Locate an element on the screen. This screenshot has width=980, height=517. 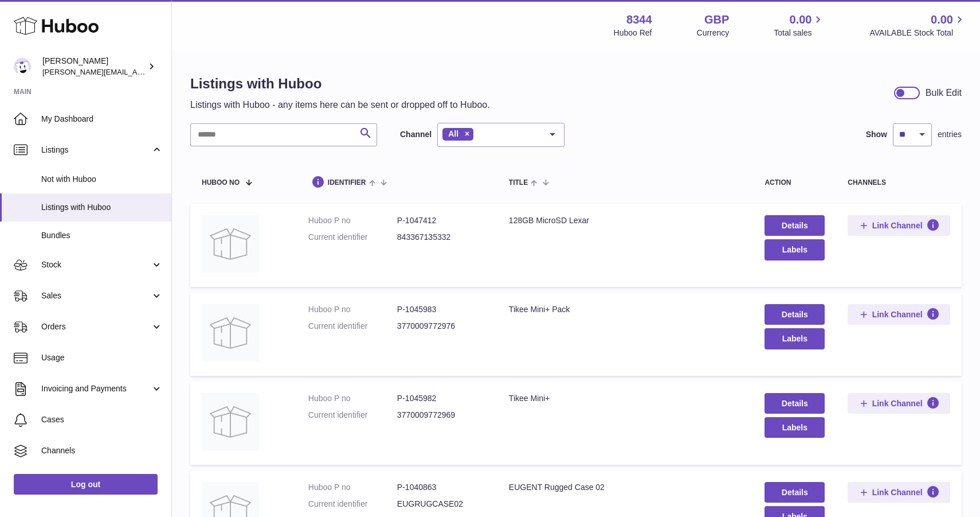
div: Bulk Edit is located at coordinates (943, 93).